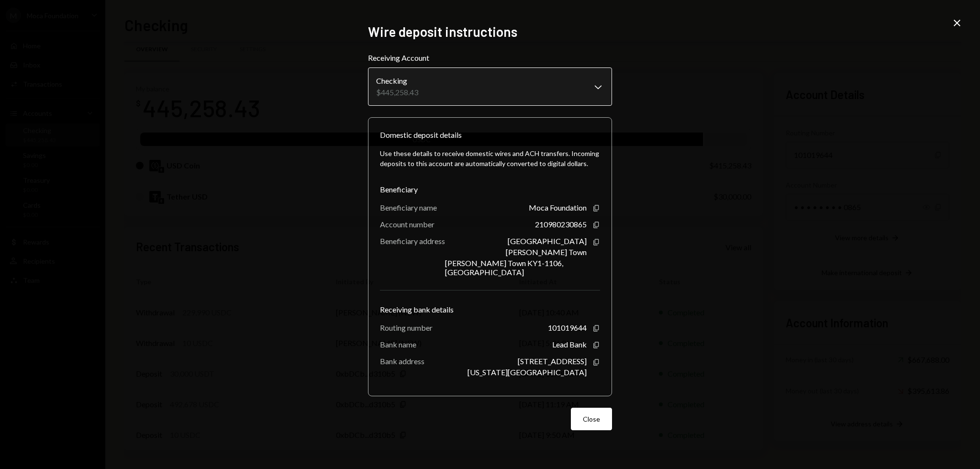 The width and height of the screenshot is (980, 469). I want to click on div: Bank name, so click(399, 344).